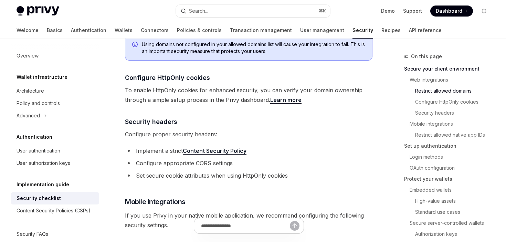  Describe the element at coordinates (426, 56) in the screenshot. I see `span: On this page` at that location.